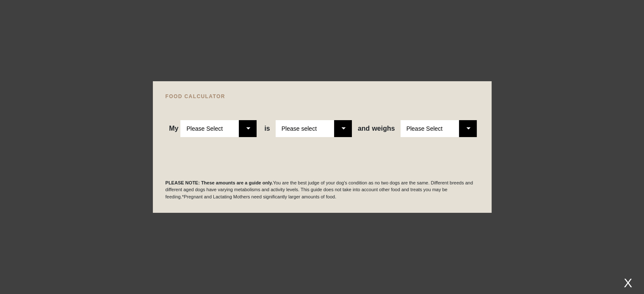 The height and width of the screenshot is (294, 644). I want to click on span: and, so click(365, 129).